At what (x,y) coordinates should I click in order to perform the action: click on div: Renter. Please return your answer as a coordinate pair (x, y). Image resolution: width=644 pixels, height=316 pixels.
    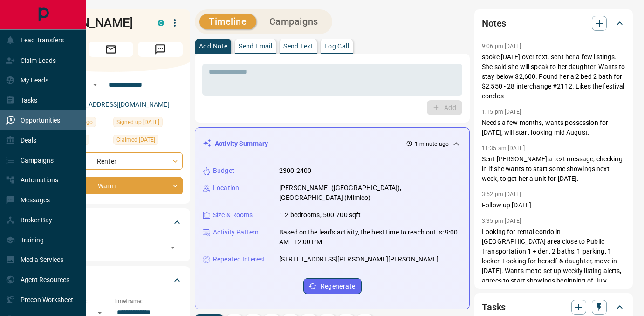
    Looking at the image, I should click on (111, 161).